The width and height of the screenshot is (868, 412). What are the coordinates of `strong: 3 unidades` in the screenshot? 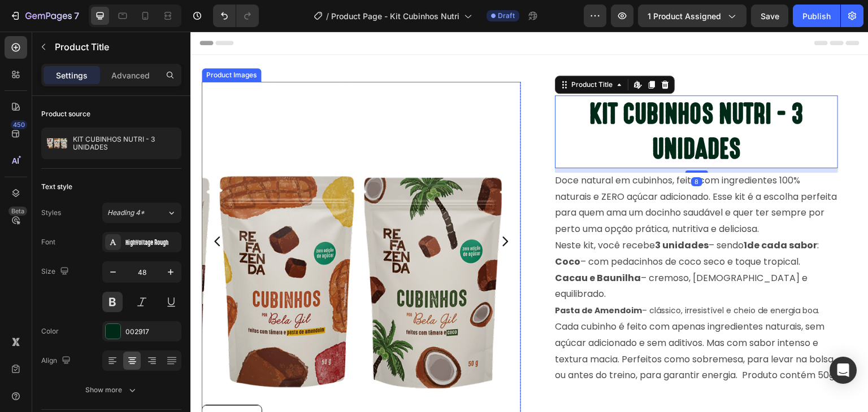 It's located at (491, 213).